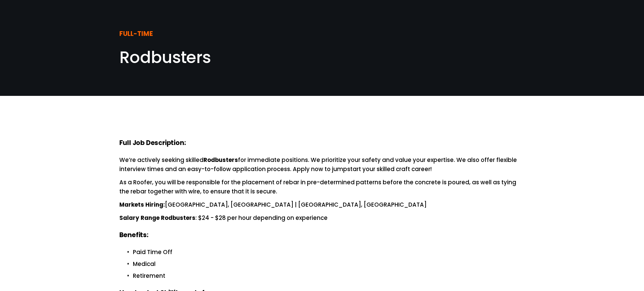 Image resolution: width=644 pixels, height=291 pixels. Describe the element at coordinates (136, 33) in the screenshot. I see `strong: FULL-TIME` at that location.